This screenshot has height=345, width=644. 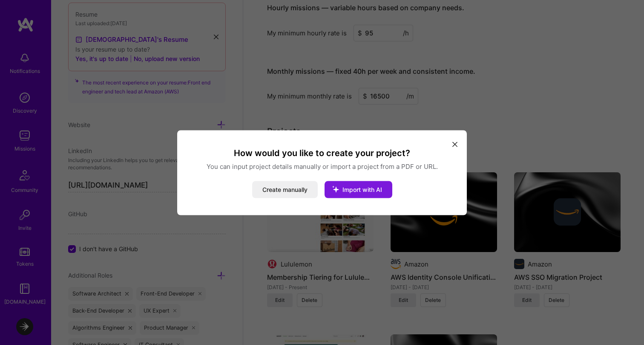 What do you see at coordinates (322, 172) in the screenshot?
I see `div: modal` at bounding box center [322, 172].